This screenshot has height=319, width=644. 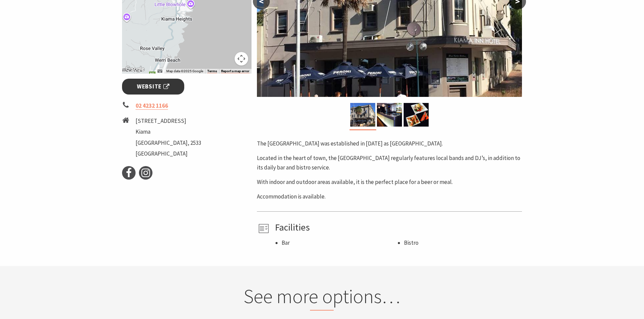 What do you see at coordinates (397, 228) in the screenshot?
I see `h4: Facilities` at bounding box center [397, 228].